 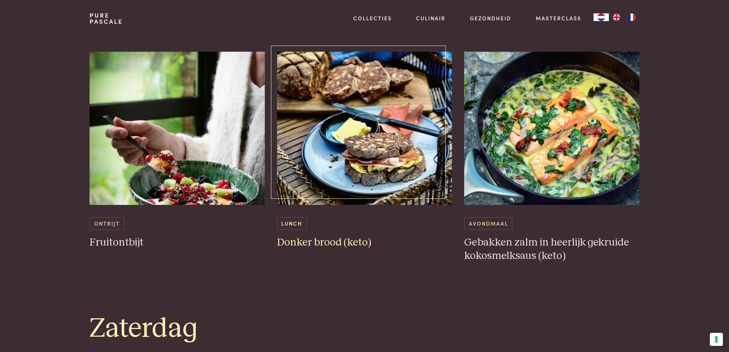 I want to click on span: Avondmaal, so click(x=488, y=223).